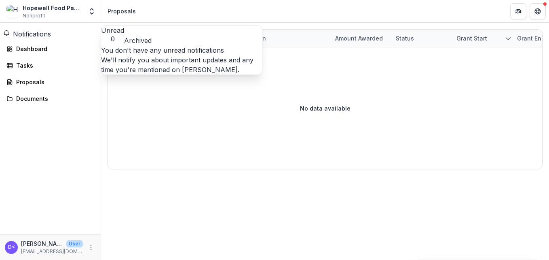 The height and width of the screenshot is (260, 549). Describe the element at coordinates (112, 39) in the screenshot. I see `span: 0` at that location.